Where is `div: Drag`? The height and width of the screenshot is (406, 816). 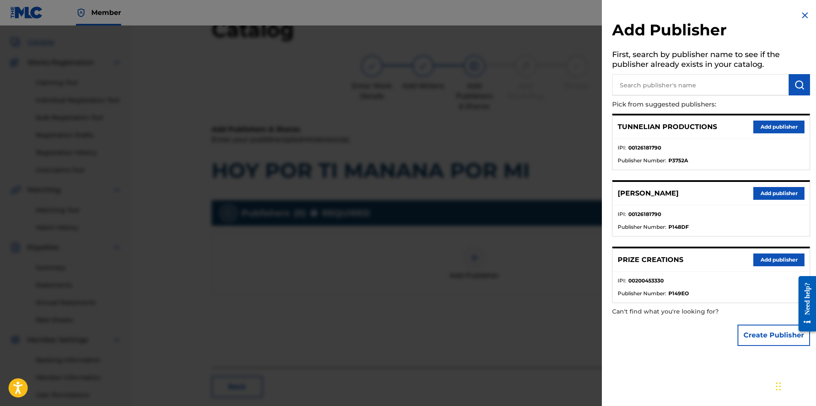
div: Drag is located at coordinates (778, 387).